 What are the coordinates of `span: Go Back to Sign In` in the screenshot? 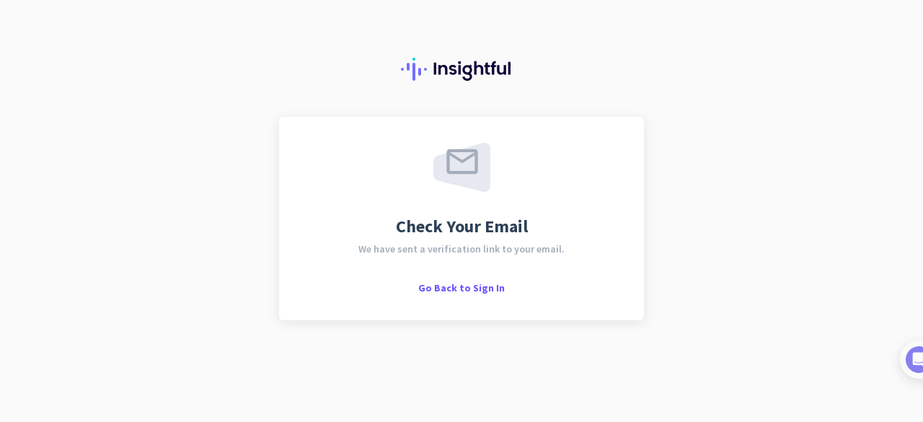 It's located at (462, 288).